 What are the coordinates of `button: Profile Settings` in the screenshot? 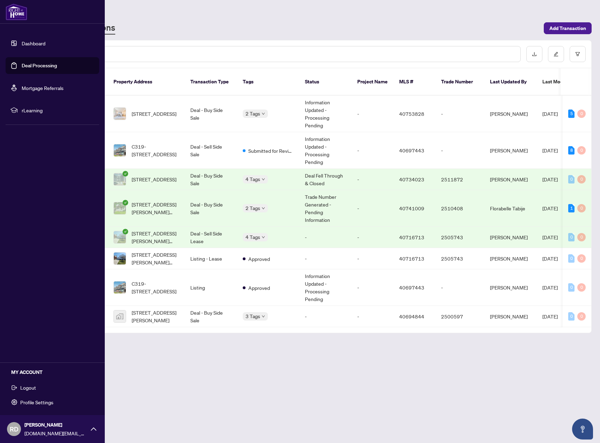 It's located at (52, 403).